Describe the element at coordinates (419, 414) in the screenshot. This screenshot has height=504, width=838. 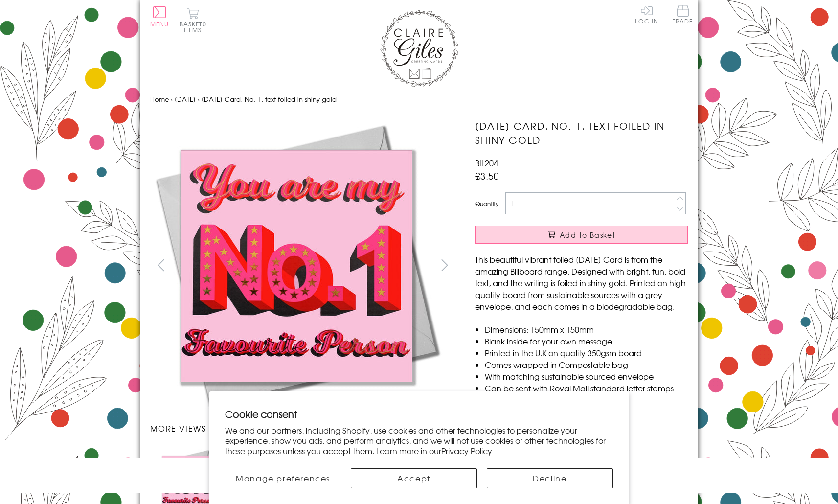
I see `h2: Cookie consent` at that location.